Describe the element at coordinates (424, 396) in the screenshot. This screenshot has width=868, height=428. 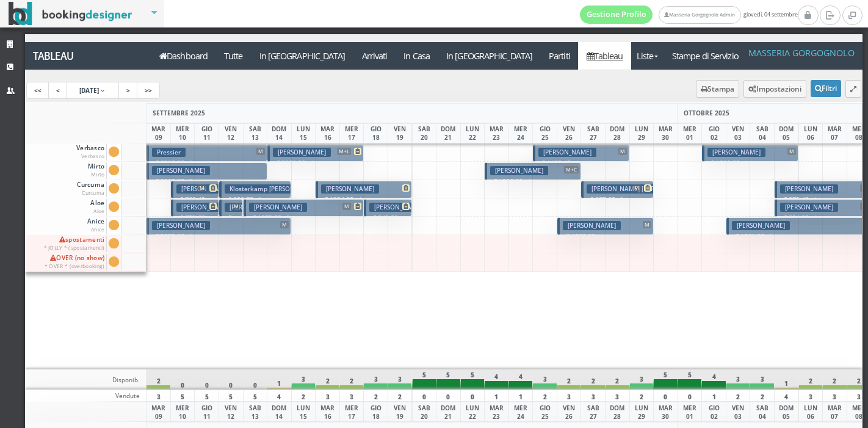
I see `div: 0` at that location.